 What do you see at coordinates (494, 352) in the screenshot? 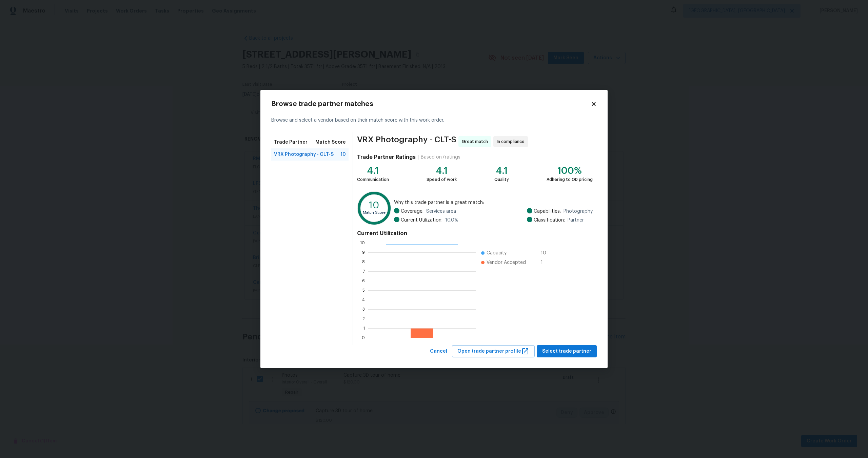
I see `span: Open trade partner profile` at bounding box center [494, 352].